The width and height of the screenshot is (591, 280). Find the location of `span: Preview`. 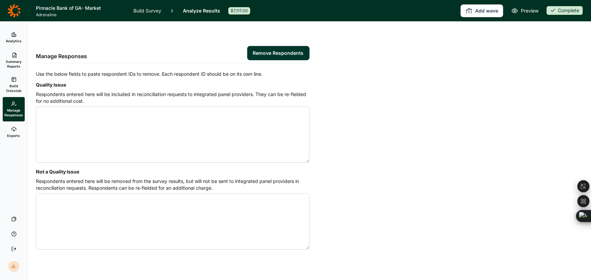

span: Preview is located at coordinates (529, 11).